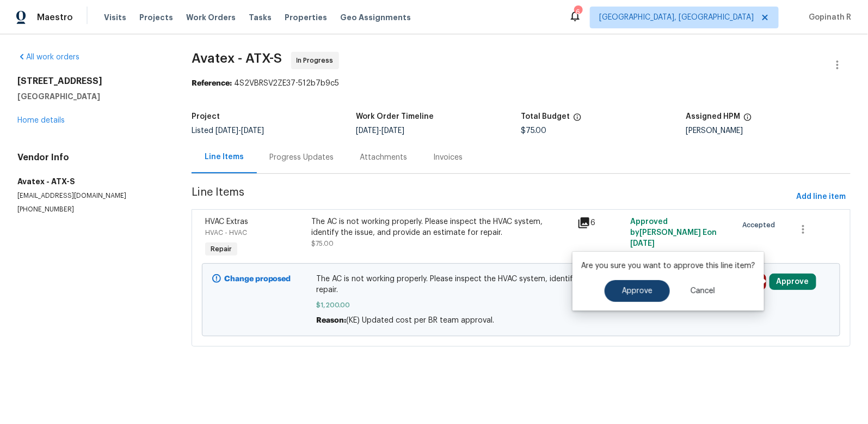 The height and width of the screenshot is (424, 868). Describe the element at coordinates (578, 120) in the screenshot. I see `span: The total cost of line items that have been proposed by Opendoor. This sum includes line items th...` at that location.